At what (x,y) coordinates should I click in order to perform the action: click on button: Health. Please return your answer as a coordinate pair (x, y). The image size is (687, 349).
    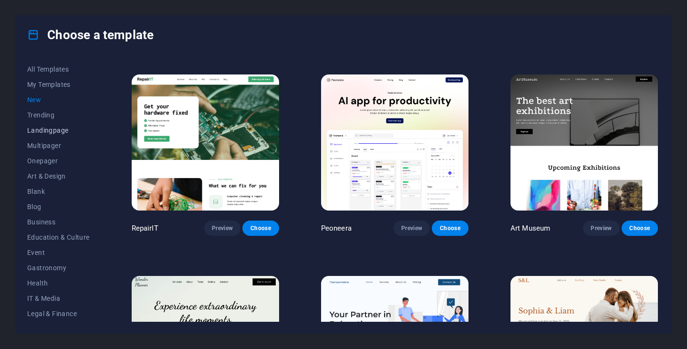
    Looking at the image, I should click on (58, 283).